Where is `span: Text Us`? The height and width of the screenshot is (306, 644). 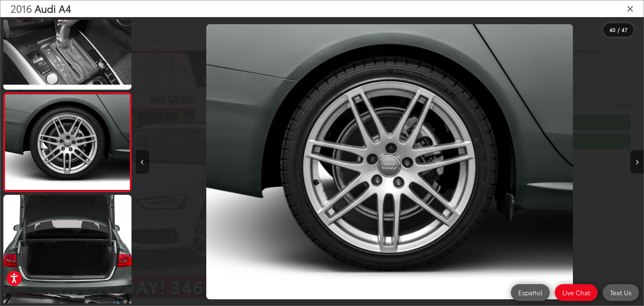
span: Text Us is located at coordinates (621, 292).